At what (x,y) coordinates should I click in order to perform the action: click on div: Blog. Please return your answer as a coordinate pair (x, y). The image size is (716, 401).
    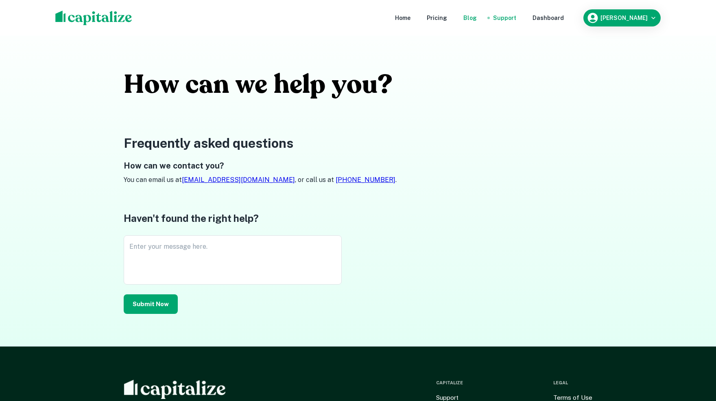
    Looking at the image, I should click on (470, 18).